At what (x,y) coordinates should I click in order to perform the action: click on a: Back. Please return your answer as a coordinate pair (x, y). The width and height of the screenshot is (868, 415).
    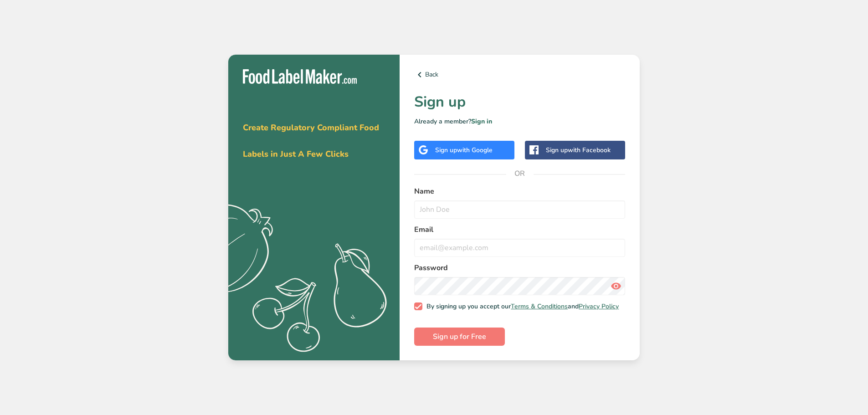
    Looking at the image, I should click on (519, 75).